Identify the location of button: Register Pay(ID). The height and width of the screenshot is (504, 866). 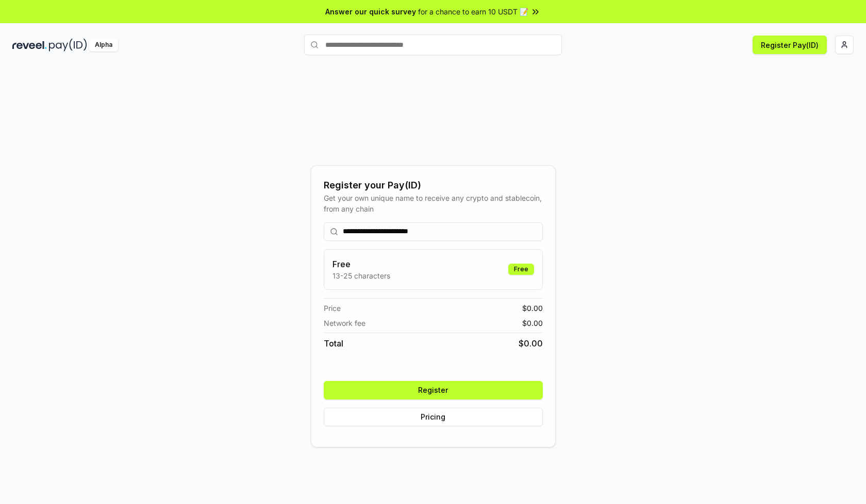
(790, 45).